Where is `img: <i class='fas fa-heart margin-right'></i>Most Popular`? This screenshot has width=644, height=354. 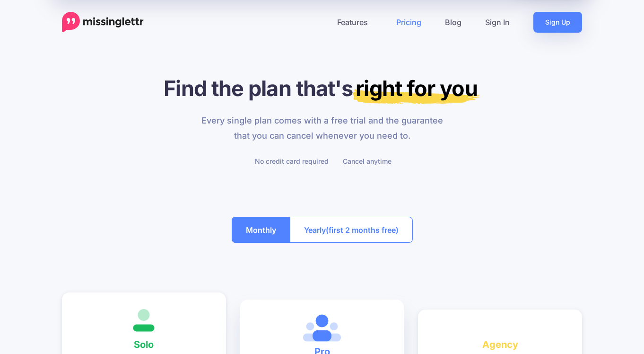 img: <i class='fas fa-heart margin-right'></i>Most Popular is located at coordinates (322, 328).